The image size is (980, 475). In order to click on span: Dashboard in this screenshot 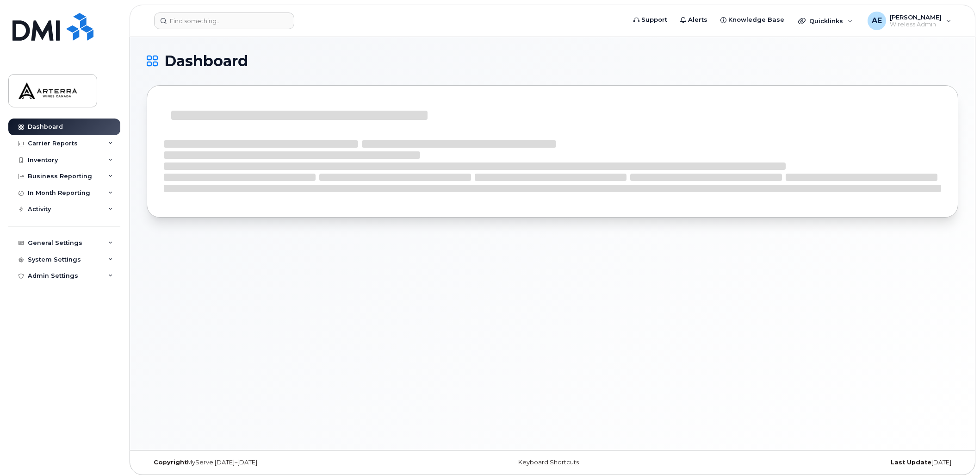, I will do `click(206, 61)`.